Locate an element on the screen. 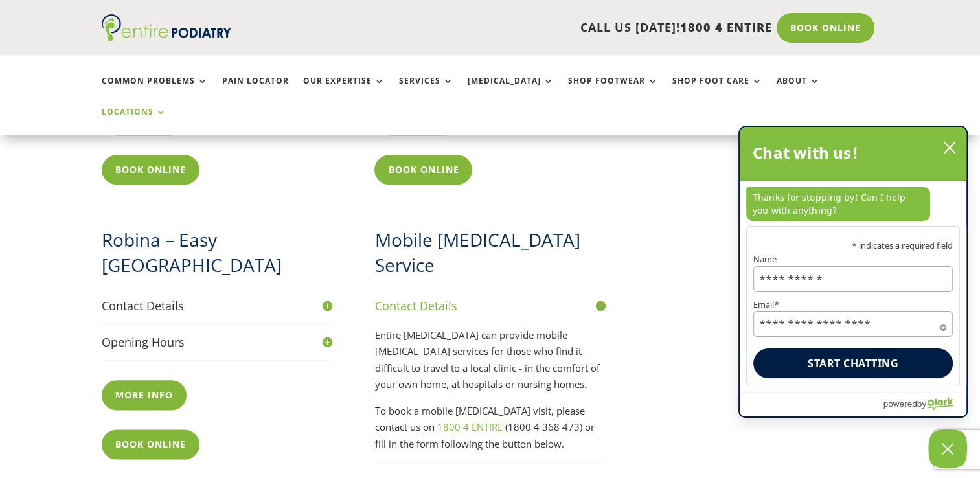 This screenshot has height=478, width=980. p: * indicates a required field is located at coordinates (853, 245).